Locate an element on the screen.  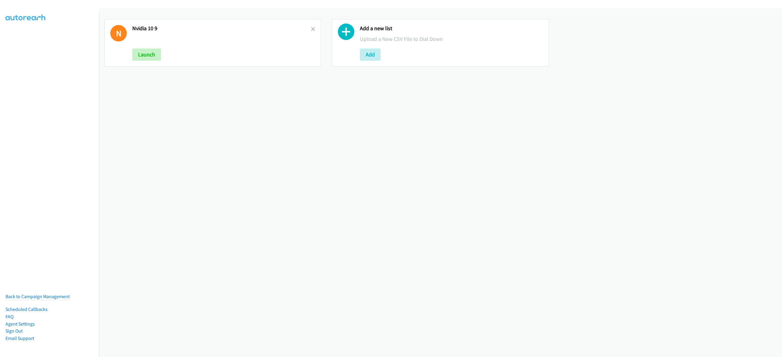
button: Launch is located at coordinates (147, 55).